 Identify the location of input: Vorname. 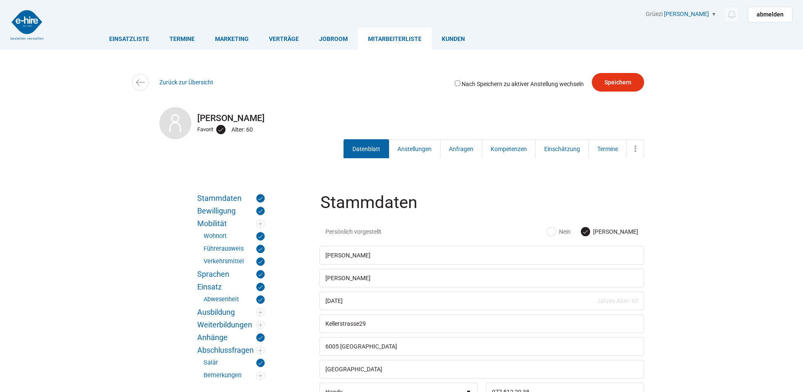
(482, 255).